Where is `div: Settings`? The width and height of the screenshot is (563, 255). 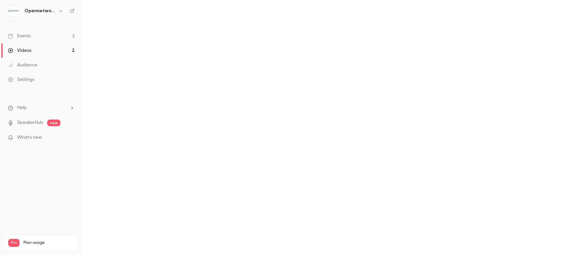
div: Settings is located at coordinates (21, 79).